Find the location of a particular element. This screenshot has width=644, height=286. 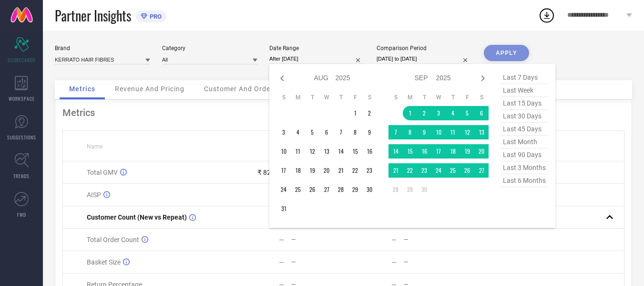

span: SCORECARDS is located at coordinates (21, 60).